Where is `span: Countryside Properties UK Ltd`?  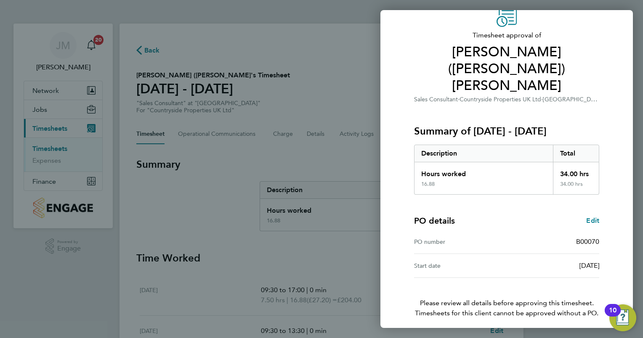
span: Countryside Properties UK Ltd is located at coordinates (500, 99).